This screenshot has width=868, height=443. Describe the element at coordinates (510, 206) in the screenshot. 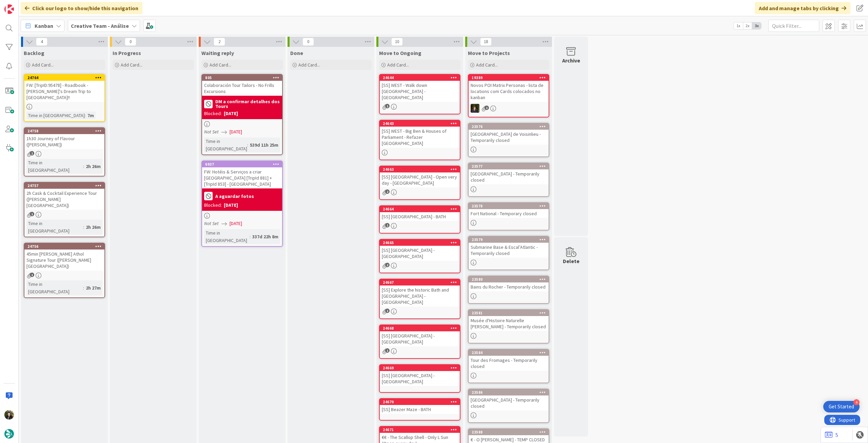

I see `div: 23578` at that location.